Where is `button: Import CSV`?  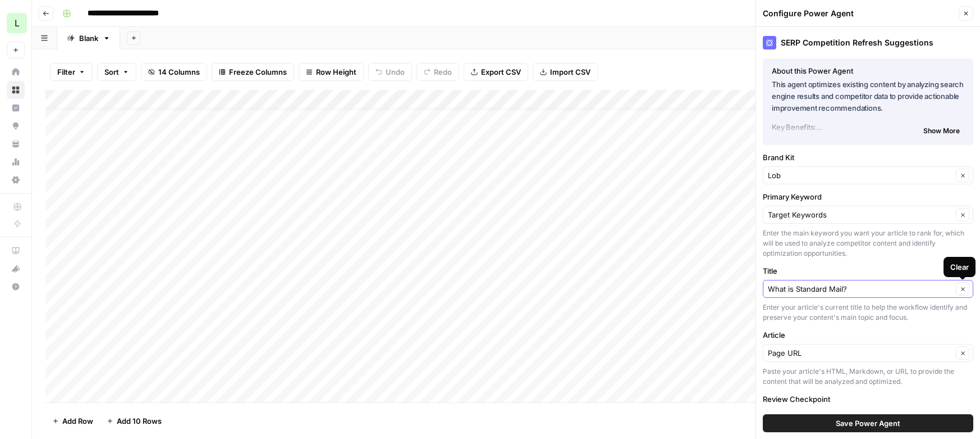
button: Import CSV is located at coordinates (565, 72).